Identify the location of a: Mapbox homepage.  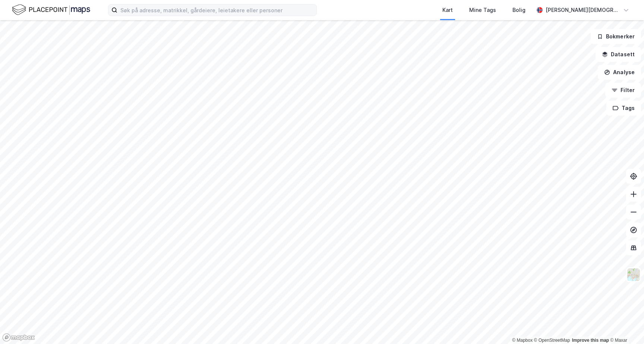
(19, 337).